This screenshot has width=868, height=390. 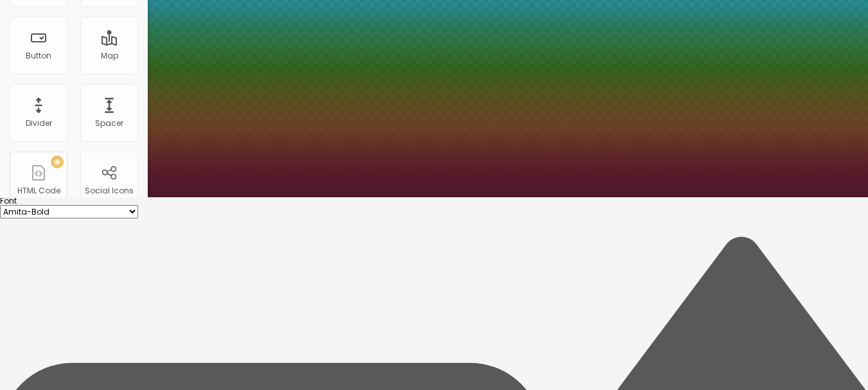 I want to click on div: Map, so click(x=109, y=56).